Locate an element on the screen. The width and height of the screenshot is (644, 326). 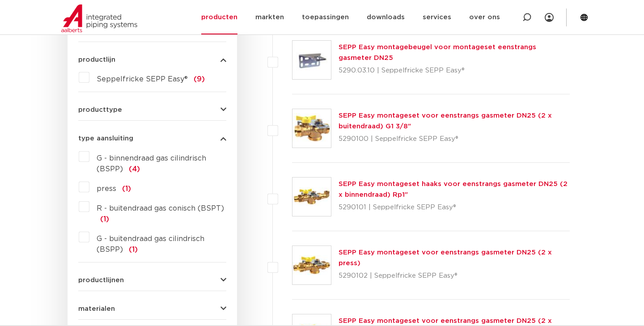
span: G - buitendraad gas cilindrisch (BSPP) is located at coordinates (150, 244).